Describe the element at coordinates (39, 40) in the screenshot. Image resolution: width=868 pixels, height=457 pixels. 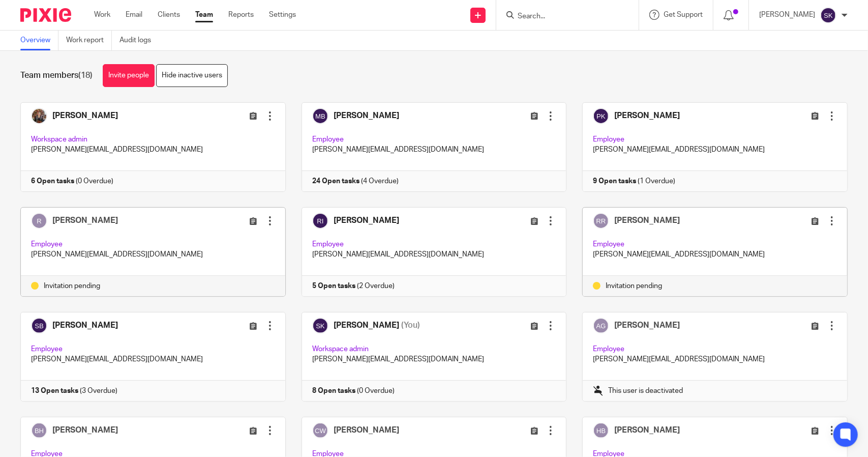
I see `a: Overview` at that location.